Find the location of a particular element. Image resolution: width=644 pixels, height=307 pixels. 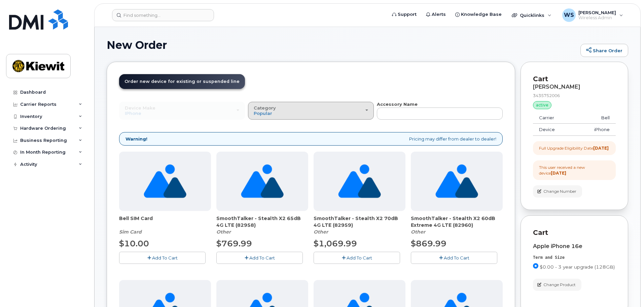

button: Change Product is located at coordinates (557, 284).